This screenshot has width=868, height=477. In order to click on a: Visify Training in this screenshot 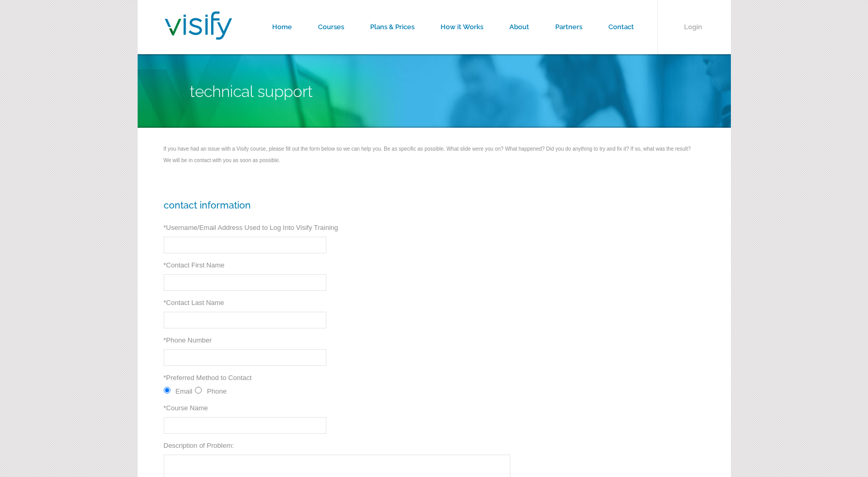, I will do `click(198, 35)`.